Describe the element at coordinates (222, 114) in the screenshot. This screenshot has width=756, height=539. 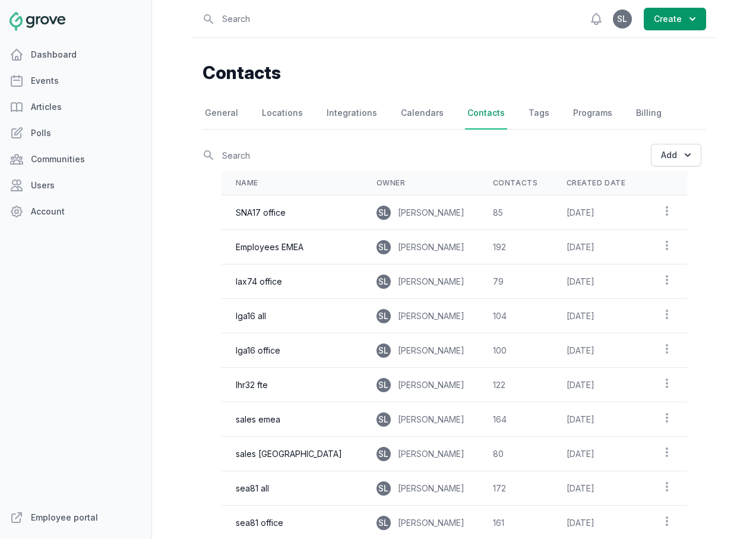
I see `a: General` at that location.